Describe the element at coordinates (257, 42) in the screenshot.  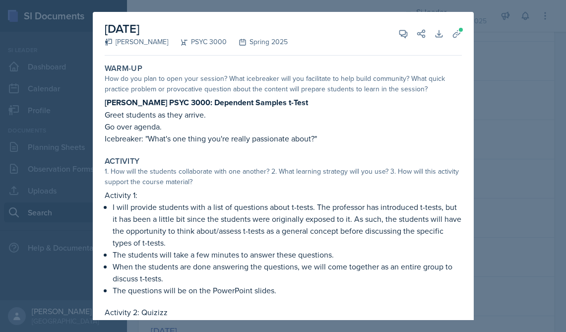
I see `div: Spring 2025` at that location.